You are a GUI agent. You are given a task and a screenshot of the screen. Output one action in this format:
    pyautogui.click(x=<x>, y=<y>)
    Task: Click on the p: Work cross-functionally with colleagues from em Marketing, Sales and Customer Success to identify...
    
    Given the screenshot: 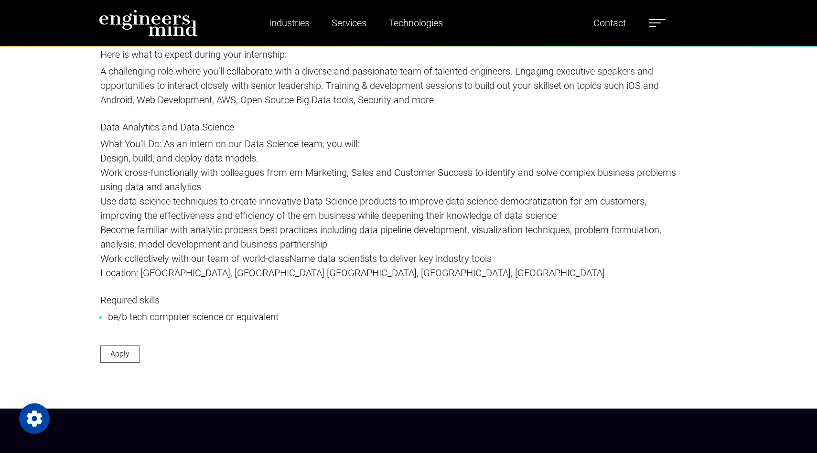 What is the action you would take?
    pyautogui.click(x=392, y=180)
    